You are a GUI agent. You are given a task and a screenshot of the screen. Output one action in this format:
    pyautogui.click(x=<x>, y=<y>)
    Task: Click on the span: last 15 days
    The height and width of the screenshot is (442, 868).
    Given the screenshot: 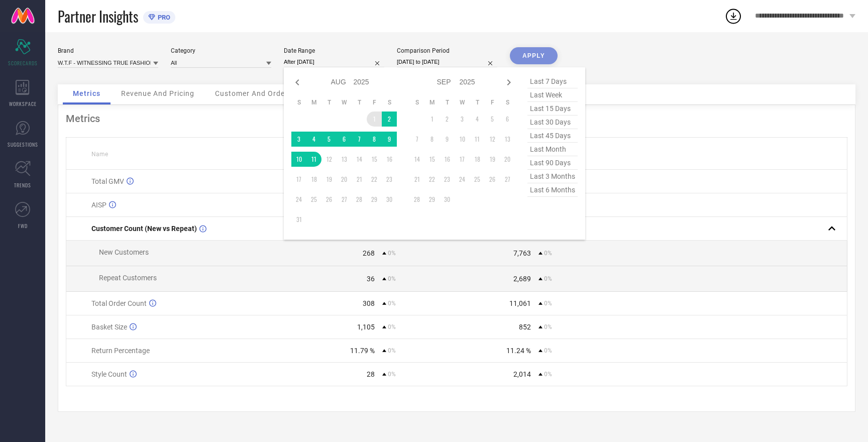 What is the action you would take?
    pyautogui.click(x=552, y=108)
    